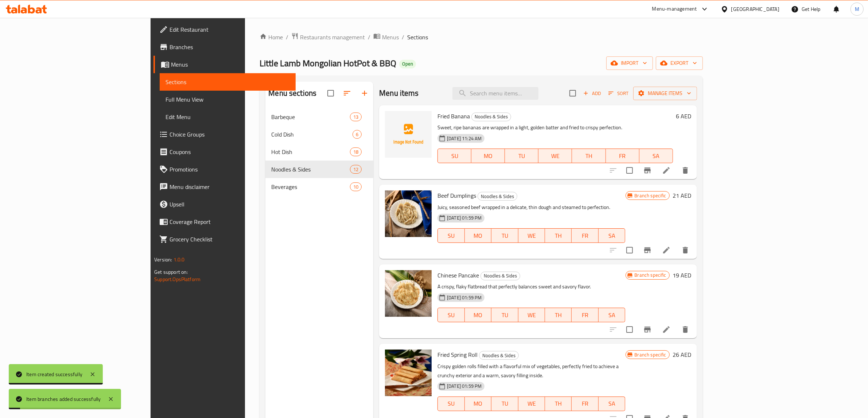 The image size is (868, 418). What do you see at coordinates (225, 65) in the screenshot?
I see `a: Menus` at bounding box center [225, 65].